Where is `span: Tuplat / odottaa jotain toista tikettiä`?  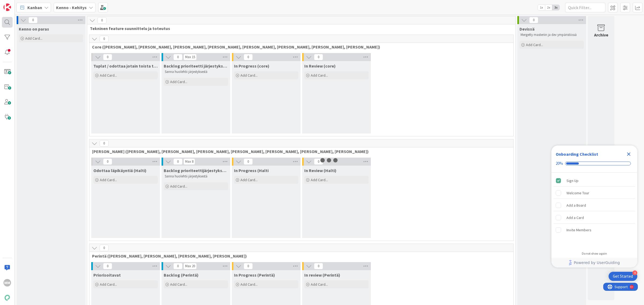
span: Tuplat / odottaa jotain toista tikettiä is located at coordinates (126, 66).